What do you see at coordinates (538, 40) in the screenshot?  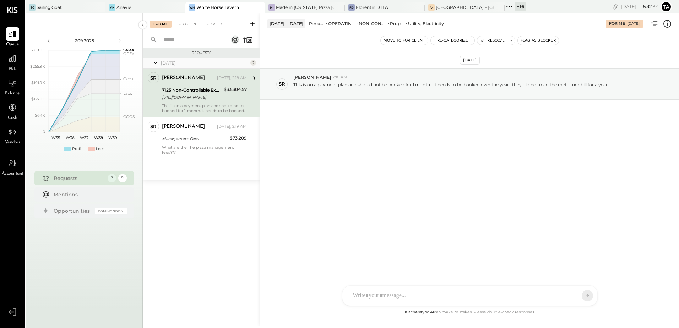 I see `button: Flag as Blocker` at bounding box center [538, 40].